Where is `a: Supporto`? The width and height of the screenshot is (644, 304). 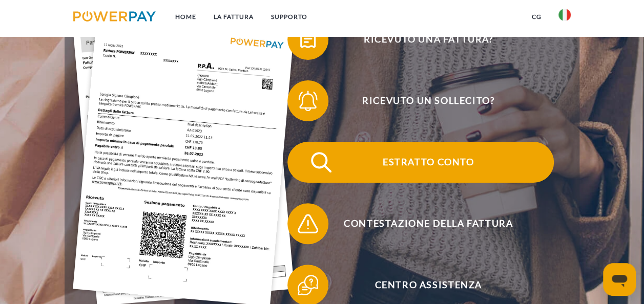 a: Supporto is located at coordinates (289, 17).